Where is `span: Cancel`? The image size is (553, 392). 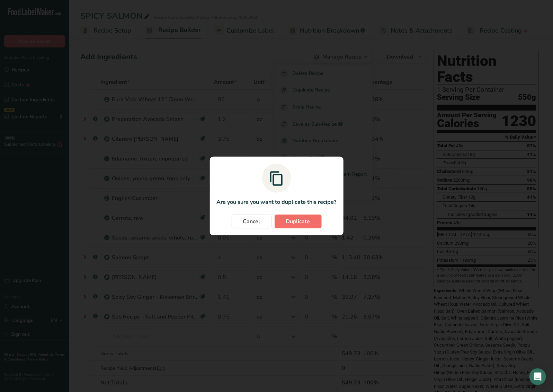
span: Cancel is located at coordinates (252, 221).